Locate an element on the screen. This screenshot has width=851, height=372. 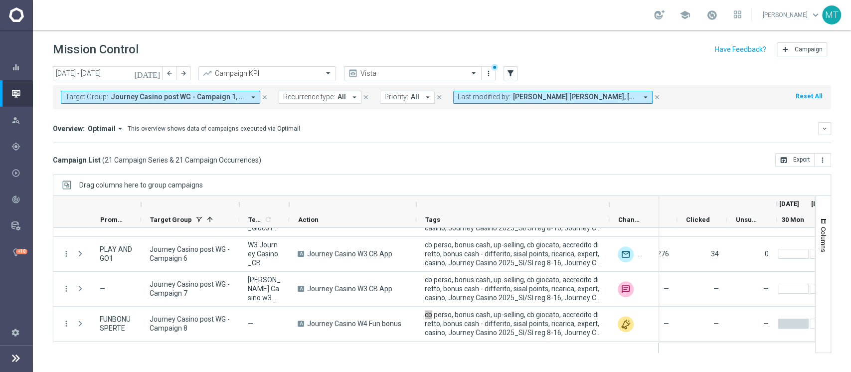
span: Drag columns here to group campaigns is located at coordinates (141, 185).